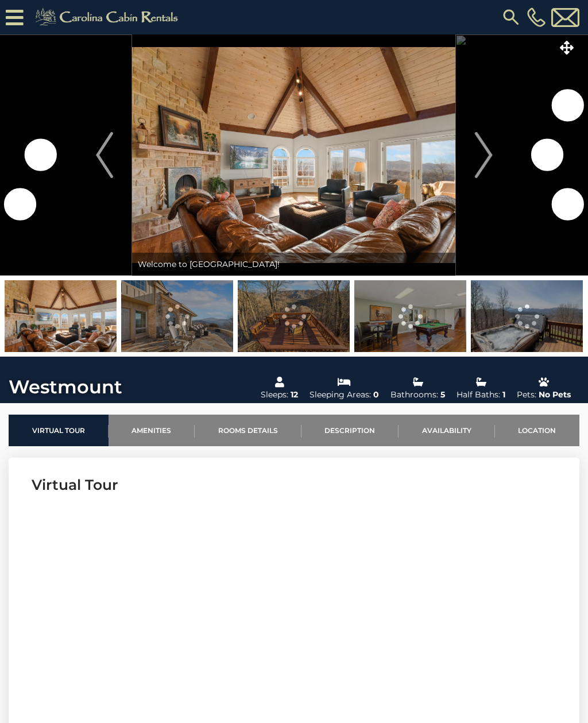 The width and height of the screenshot is (588, 723). What do you see at coordinates (60, 316) in the screenshot?
I see `img: 165554753` at bounding box center [60, 316].